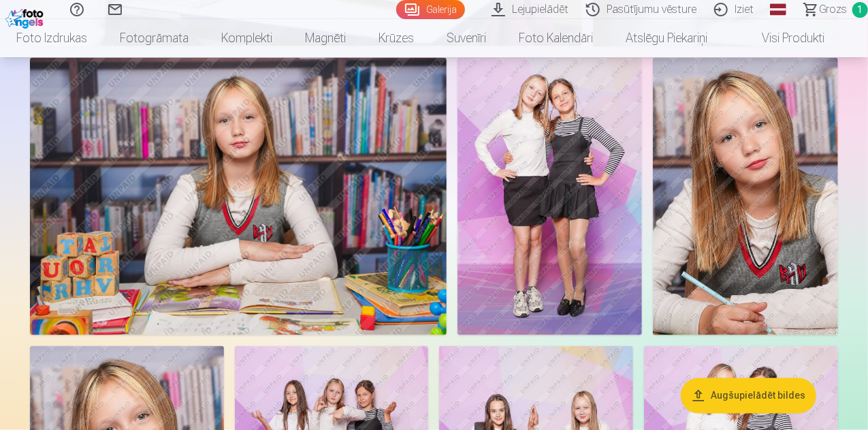 The width and height of the screenshot is (868, 430). What do you see at coordinates (247, 38) in the screenshot?
I see `a: Komplekti` at bounding box center [247, 38].